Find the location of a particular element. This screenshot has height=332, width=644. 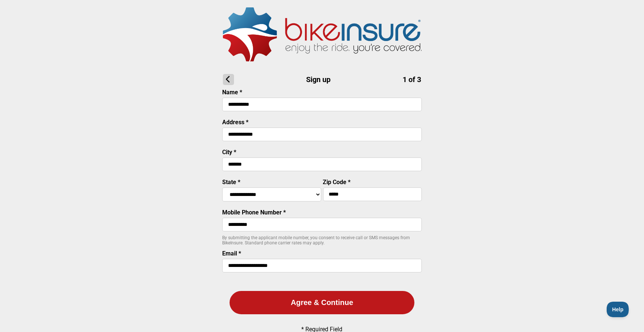

label: Email * is located at coordinates (231, 253).